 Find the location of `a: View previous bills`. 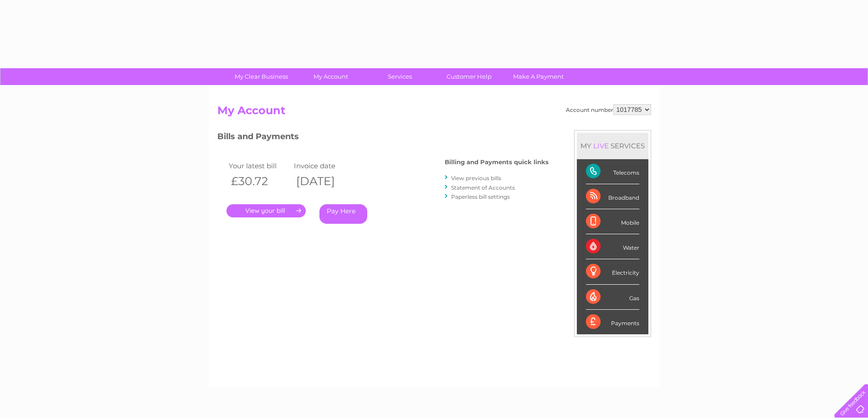

a: View previous bills is located at coordinates (476, 178).